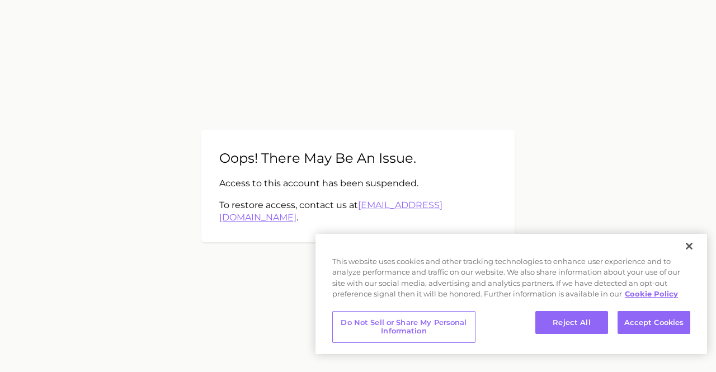 The image size is (716, 372). Describe the element at coordinates (512, 294) in the screenshot. I see `div: Privacy` at that location.